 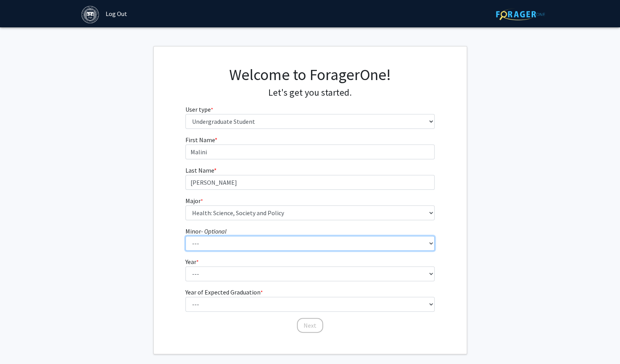 What do you see at coordinates (90, 15) in the screenshot?
I see `img: Brandeis University Logo` at bounding box center [90, 15].